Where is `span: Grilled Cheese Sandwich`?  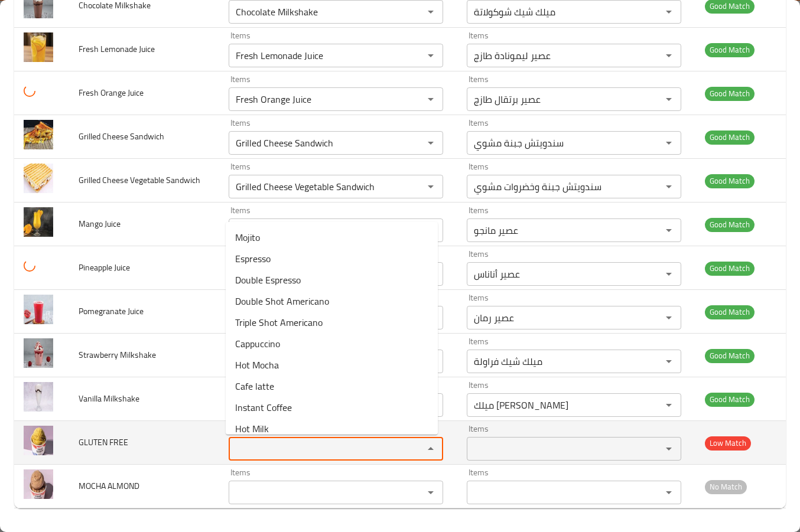 span: Grilled Cheese Sandwich is located at coordinates (121, 136).